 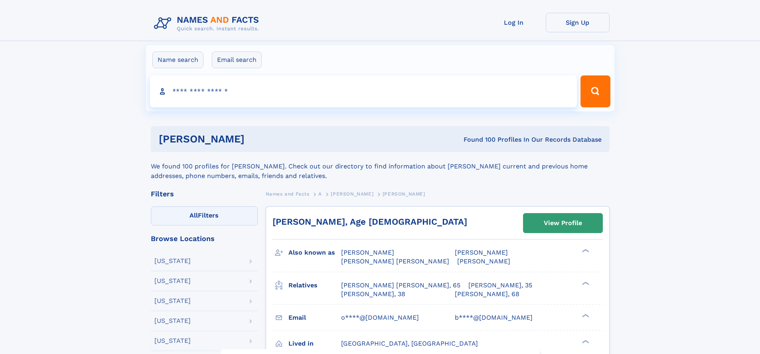 What do you see at coordinates (320, 194) in the screenshot?
I see `span: A` at bounding box center [320, 194].